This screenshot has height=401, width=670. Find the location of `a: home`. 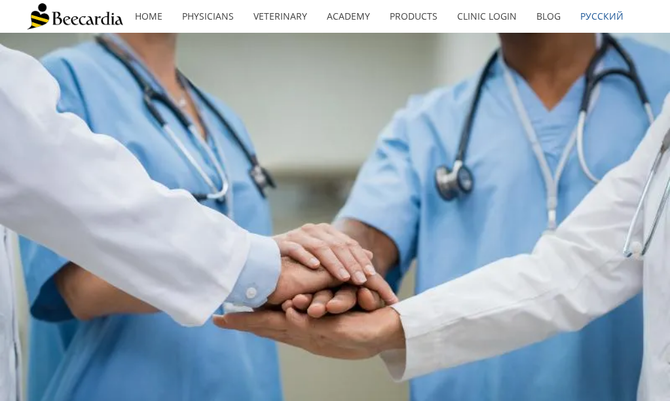

a: home is located at coordinates (149, 16).